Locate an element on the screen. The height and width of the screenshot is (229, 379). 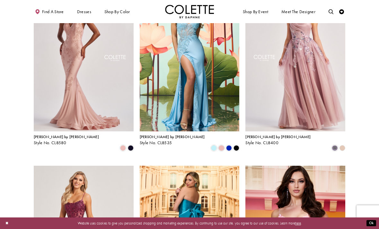
i: Light Blue is located at coordinates (214, 148).